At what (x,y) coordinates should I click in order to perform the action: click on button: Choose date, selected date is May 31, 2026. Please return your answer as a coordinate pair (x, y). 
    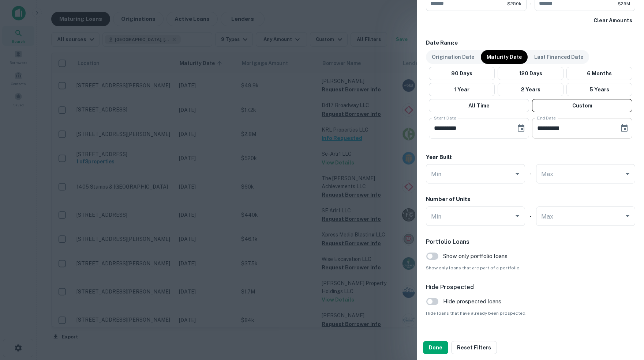
    Looking at the image, I should click on (624, 128).